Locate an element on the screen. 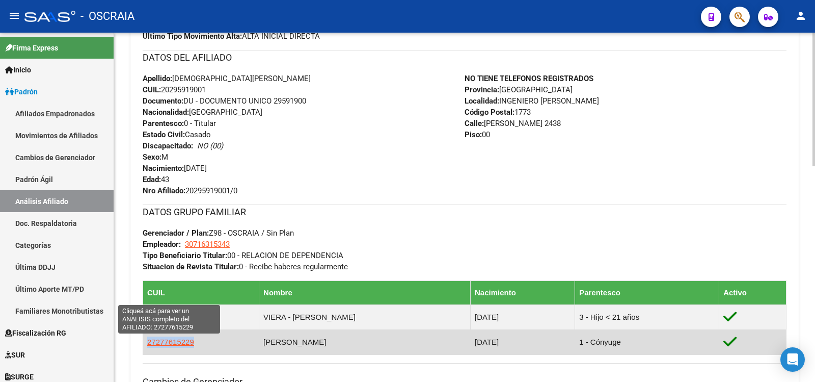 This screenshot has width=815, height=382. span: - OSCRAIA is located at coordinates (107, 16).